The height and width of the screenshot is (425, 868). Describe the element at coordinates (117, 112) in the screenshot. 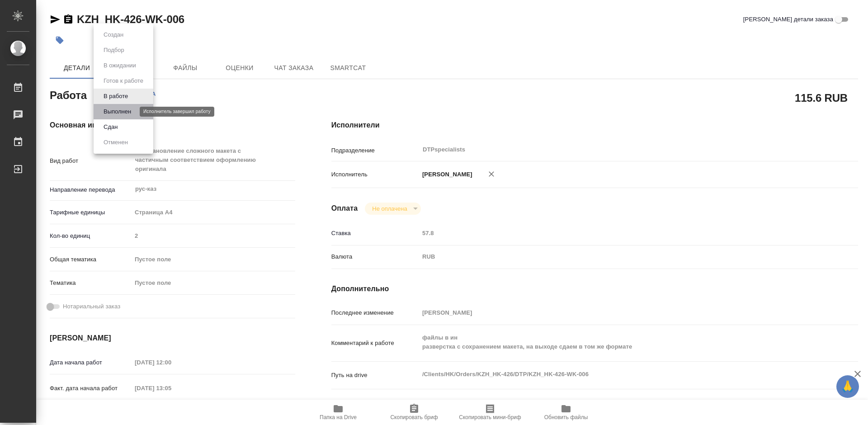

I see `button: Выполнен` at that location.